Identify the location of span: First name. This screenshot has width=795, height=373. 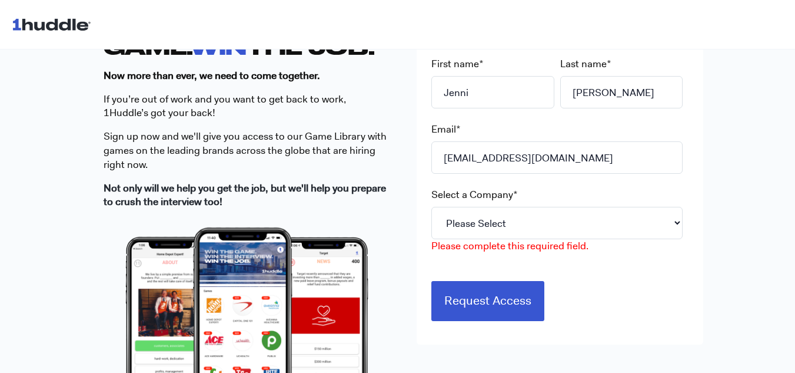
(455, 64).